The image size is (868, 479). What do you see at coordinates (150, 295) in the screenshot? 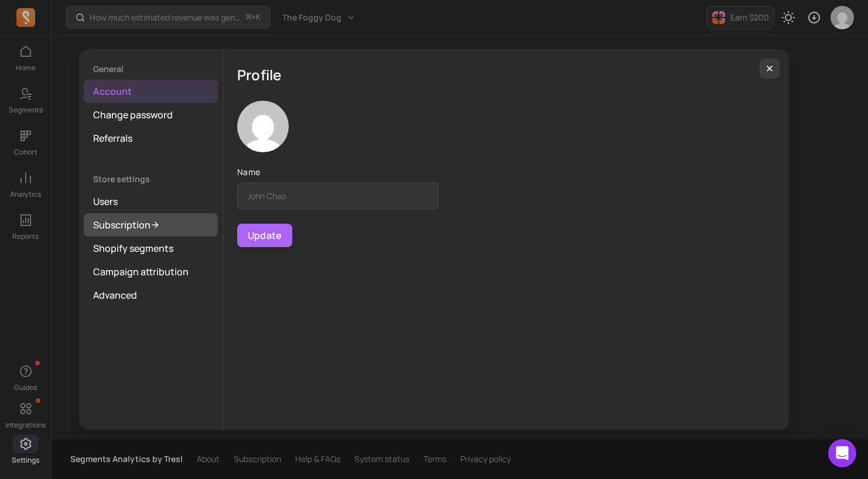
I see `a: Advanced` at bounding box center [150, 295].